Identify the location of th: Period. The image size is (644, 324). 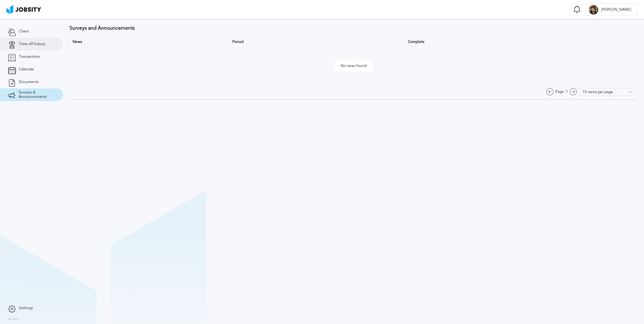
(317, 42).